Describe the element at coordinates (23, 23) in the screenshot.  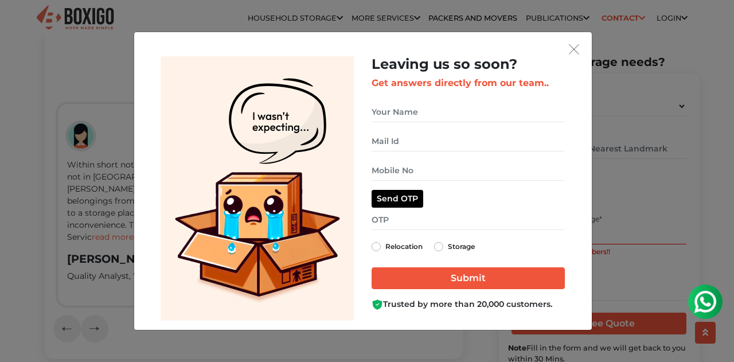
I see `img: whatsapp-icon.svg` at that location.